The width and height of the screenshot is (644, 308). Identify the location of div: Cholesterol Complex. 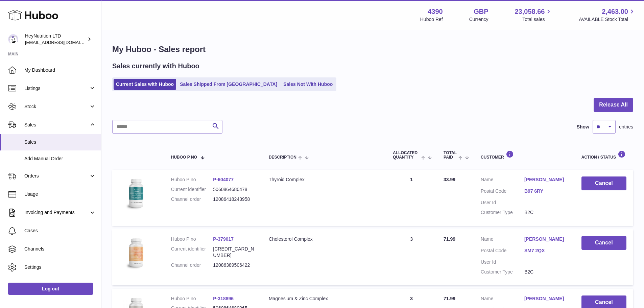
(324, 239).